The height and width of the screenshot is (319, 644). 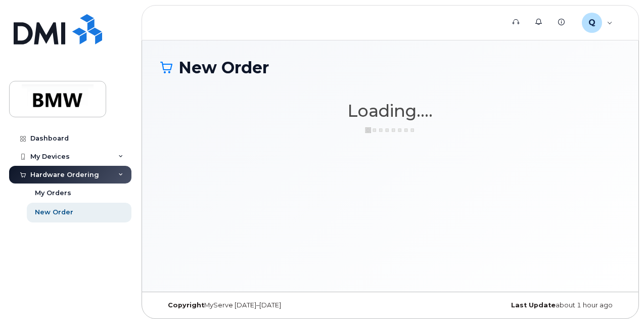 I want to click on div: about 1 hour ago, so click(x=543, y=306).